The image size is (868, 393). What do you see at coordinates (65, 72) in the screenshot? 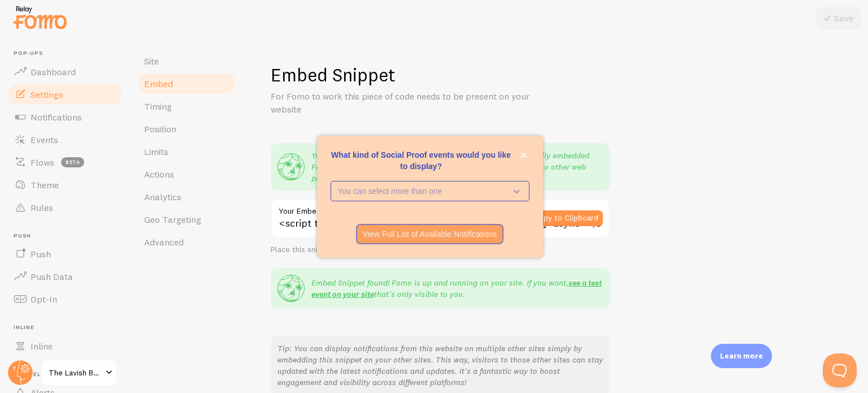
I see `a: Dashboard` at bounding box center [65, 72].